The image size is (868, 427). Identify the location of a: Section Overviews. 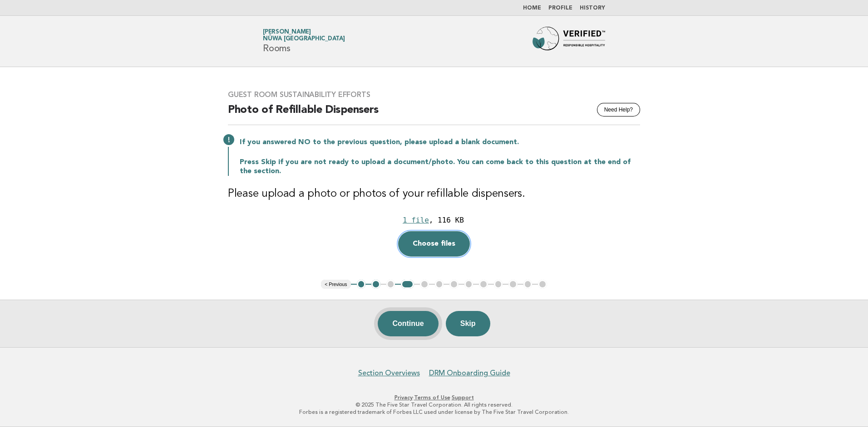
(389, 374).